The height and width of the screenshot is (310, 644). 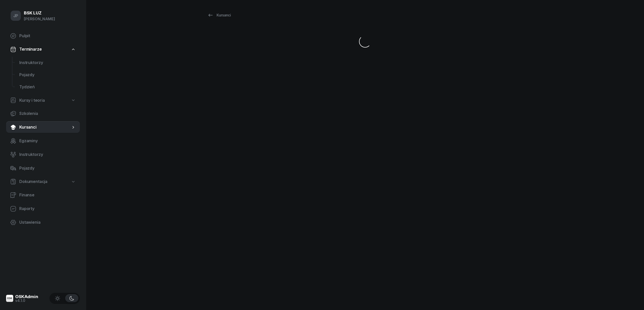 I want to click on span: Egzaminy, so click(x=47, y=141).